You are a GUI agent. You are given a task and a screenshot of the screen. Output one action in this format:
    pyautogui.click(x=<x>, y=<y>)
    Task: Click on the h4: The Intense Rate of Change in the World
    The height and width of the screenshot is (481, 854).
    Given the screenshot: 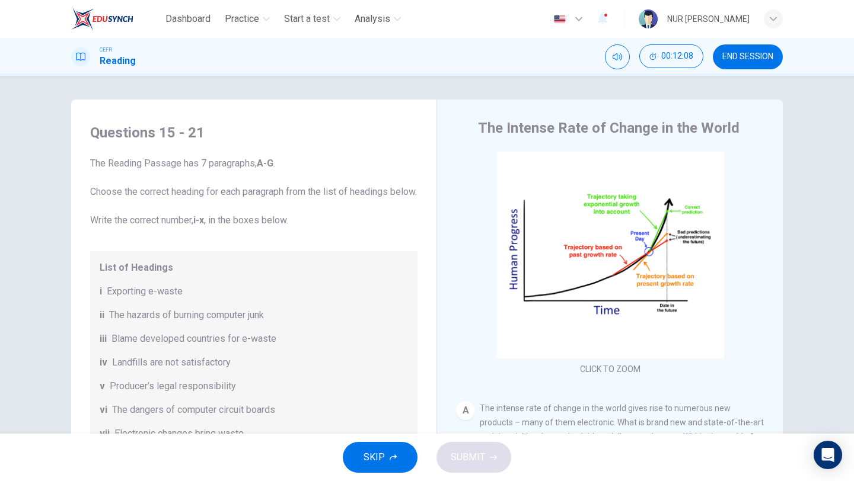 What is the action you would take?
    pyautogui.click(x=608, y=128)
    